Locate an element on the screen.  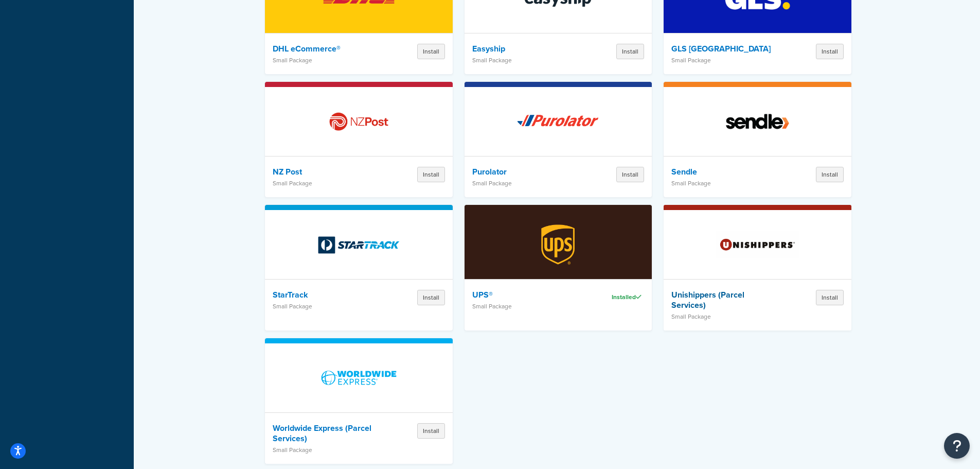
h4: StarTrack is located at coordinates (325, 295).